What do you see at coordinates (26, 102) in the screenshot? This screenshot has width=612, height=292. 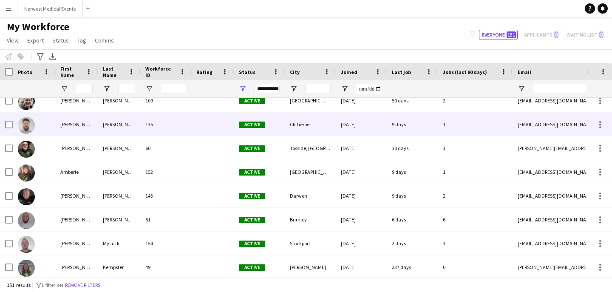 I see `img: Aimee Johnson` at bounding box center [26, 102].